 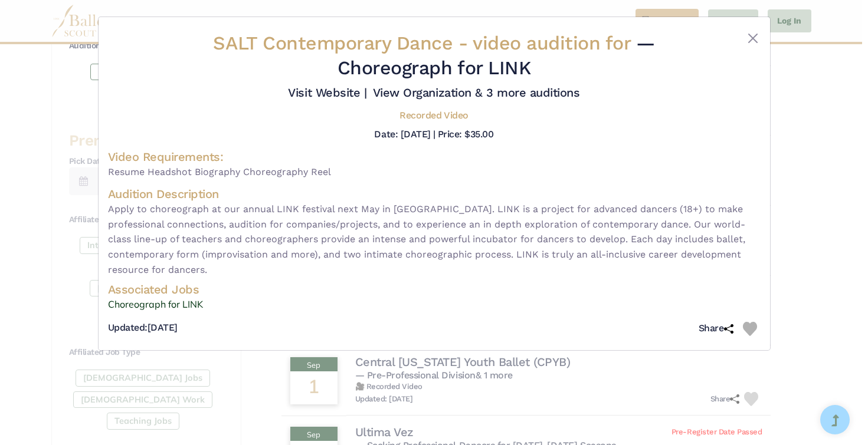 What do you see at coordinates (434, 194) in the screenshot?
I see `h4: Audition Description` at bounding box center [434, 194].